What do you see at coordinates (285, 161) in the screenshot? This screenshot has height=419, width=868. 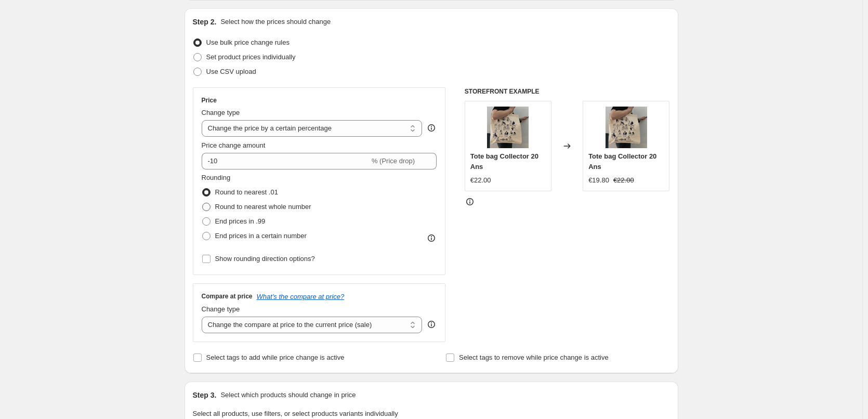 I see `input: -15` at bounding box center [285, 161].